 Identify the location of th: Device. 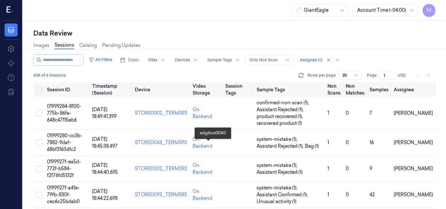
(161, 90).